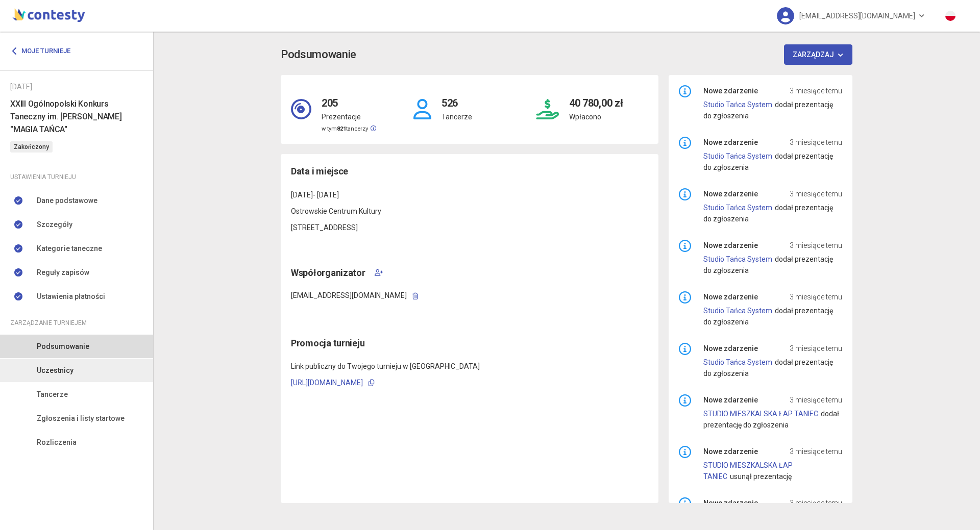 The image size is (980, 530). Describe the element at coordinates (52, 395) in the screenshot. I see `span: Tancerze` at that location.